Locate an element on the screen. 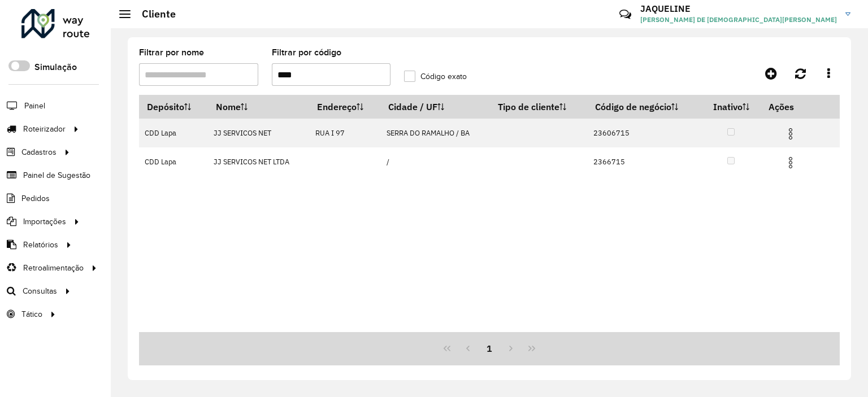 This screenshot has height=397, width=868. th: Endereço is located at coordinates (345, 107).